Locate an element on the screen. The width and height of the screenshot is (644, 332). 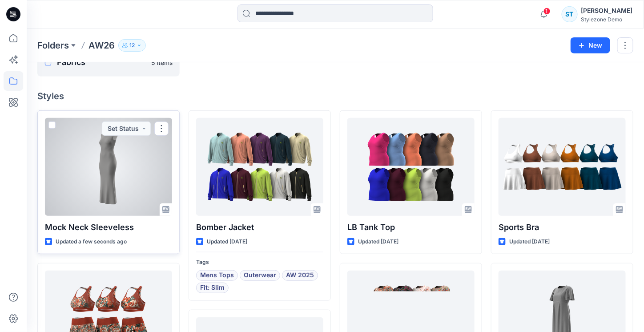
span: Outerwear is located at coordinates (260, 275).